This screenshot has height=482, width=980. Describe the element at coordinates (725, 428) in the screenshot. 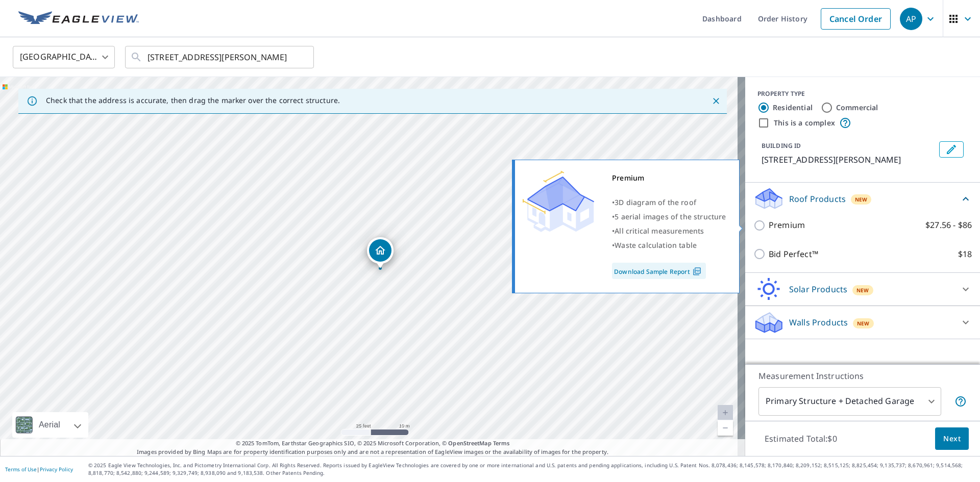

I see `a: Current Level 20, Zoom Out` at that location.